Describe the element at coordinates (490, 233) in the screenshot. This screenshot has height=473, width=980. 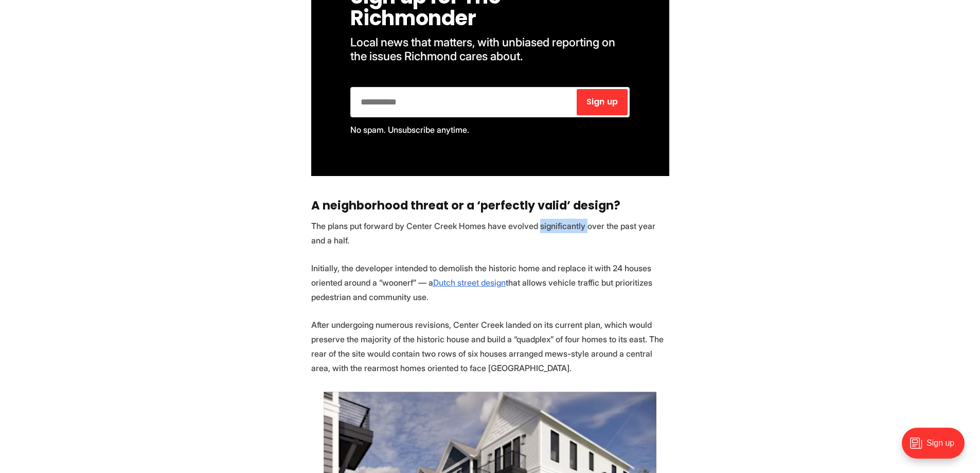
I see `p: The plans put forward by Center Creek Homes have evolved significantly over the past year and a h...` at that location.